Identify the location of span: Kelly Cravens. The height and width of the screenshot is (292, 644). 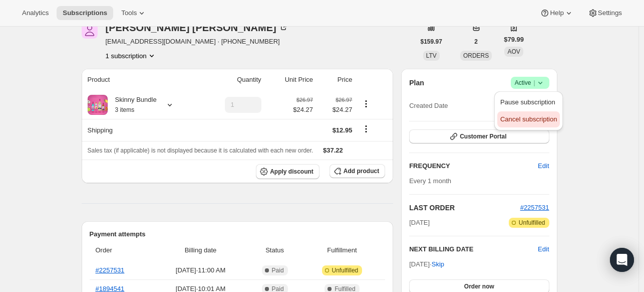
(90, 31).